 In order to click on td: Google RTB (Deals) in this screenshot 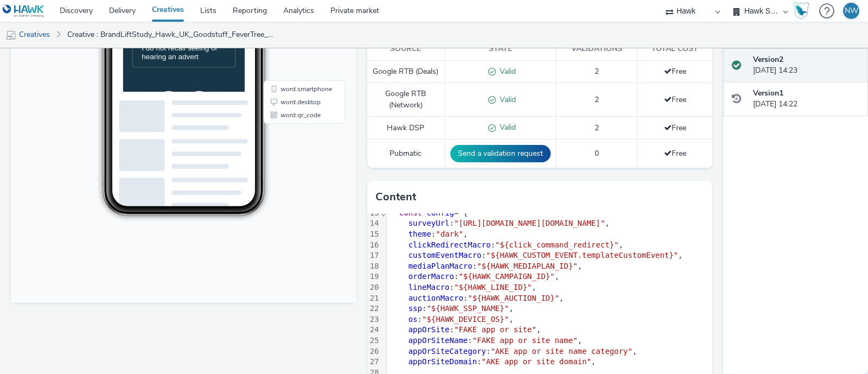, I will do `click(406, 71)`.